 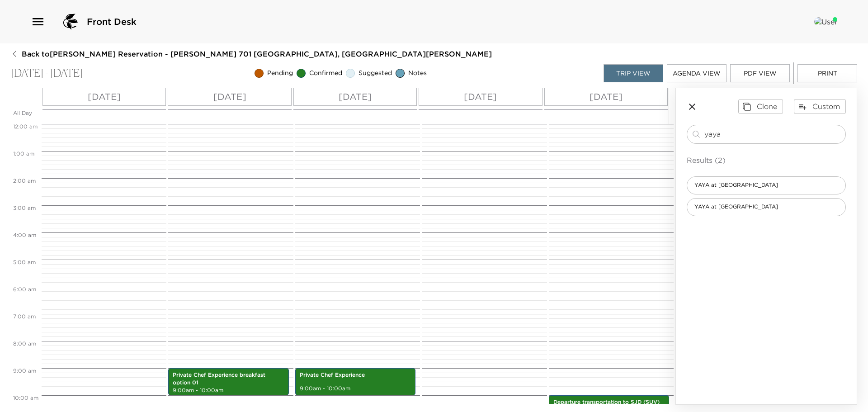 What do you see at coordinates (228, 382) in the screenshot?
I see `div: Private Chef Experience breakfast option 019:00am - 10:00am` at bounding box center [228, 382].